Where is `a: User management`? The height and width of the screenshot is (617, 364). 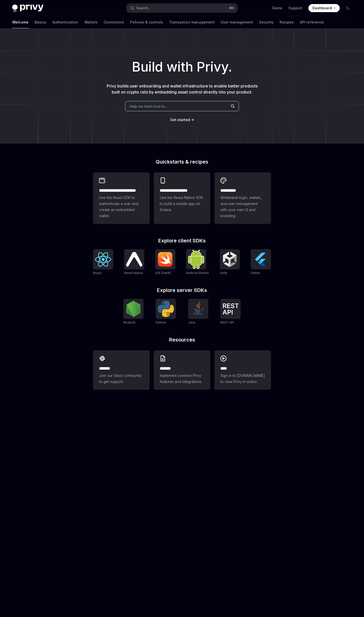 a: User management is located at coordinates (237, 22).